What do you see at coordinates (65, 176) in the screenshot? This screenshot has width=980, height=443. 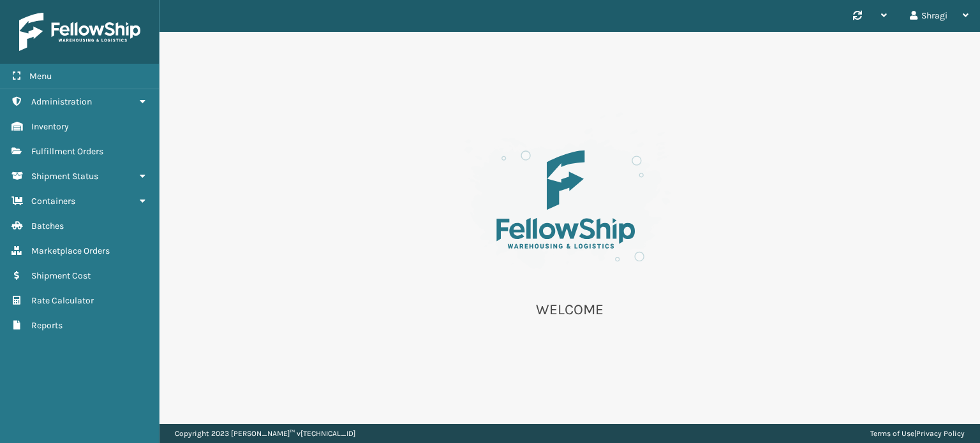 I see `span: Shipment Status` at bounding box center [65, 176].